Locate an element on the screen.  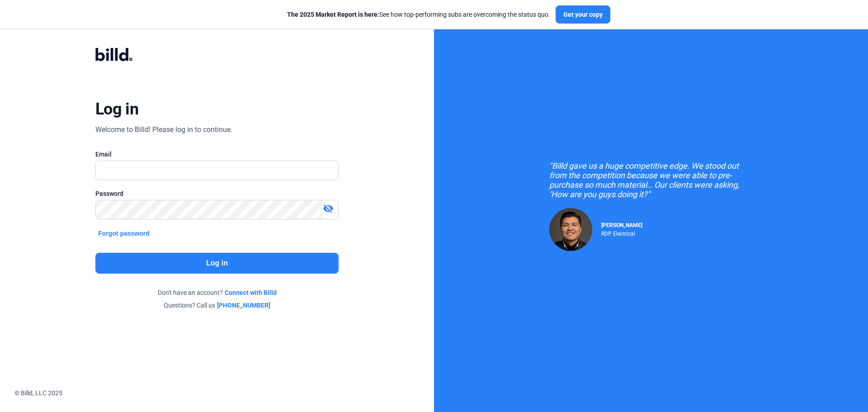
div: Password is located at coordinates (217, 193).